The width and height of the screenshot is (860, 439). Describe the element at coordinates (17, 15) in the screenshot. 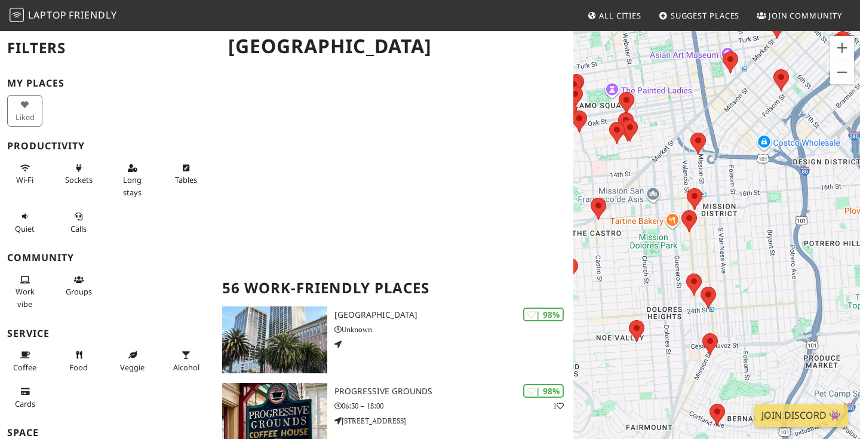

I see `img: LaptopFriendly` at that location.